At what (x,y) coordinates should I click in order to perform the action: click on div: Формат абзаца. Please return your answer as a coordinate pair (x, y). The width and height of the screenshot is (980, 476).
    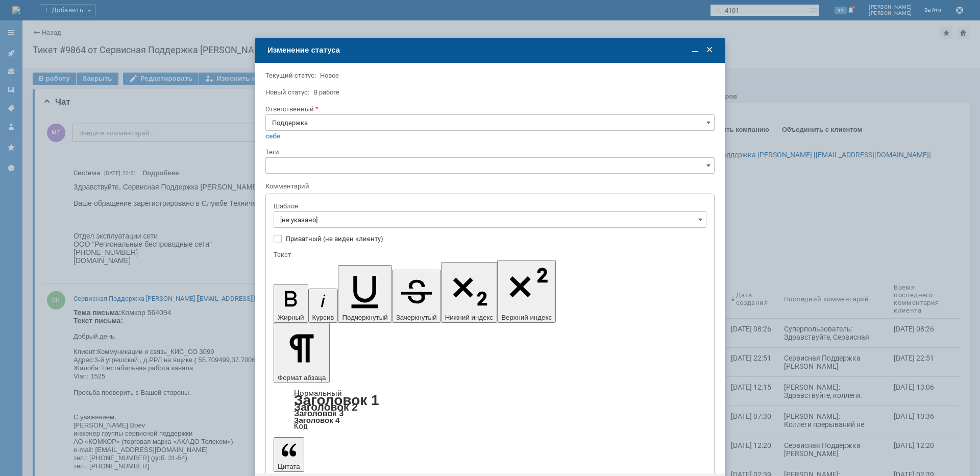
    Looking at the image, I should click on (490, 410).